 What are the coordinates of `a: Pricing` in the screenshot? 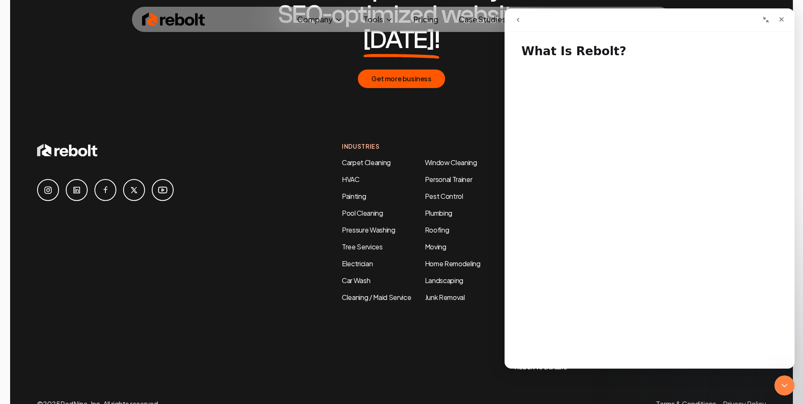 It's located at (426, 19).